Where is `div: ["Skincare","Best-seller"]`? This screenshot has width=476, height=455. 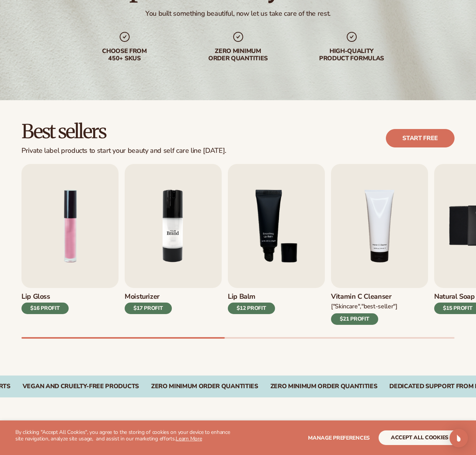 div: ["Skincare","Best-seller"] is located at coordinates (364, 307).